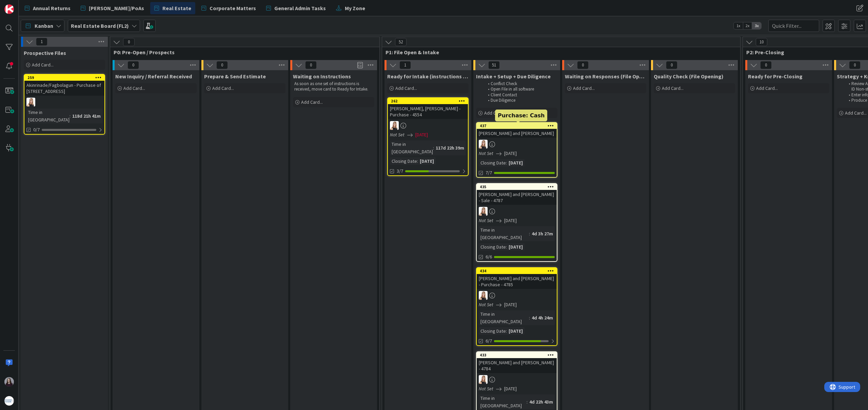 Image resolution: width=868 pixels, height=410 pixels. Describe the element at coordinates (756, 26) in the screenshot. I see `span: 3x` at that location.